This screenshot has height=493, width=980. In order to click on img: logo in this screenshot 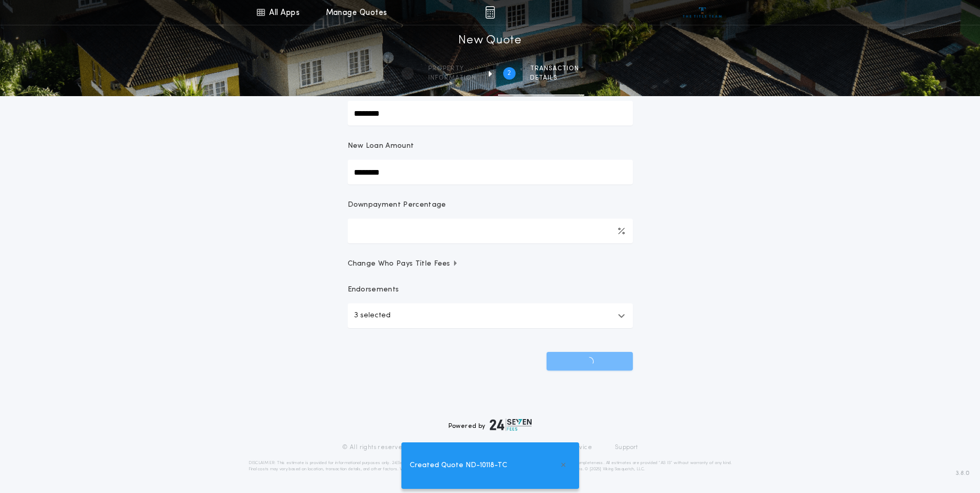, I will do `click(511, 425)`.